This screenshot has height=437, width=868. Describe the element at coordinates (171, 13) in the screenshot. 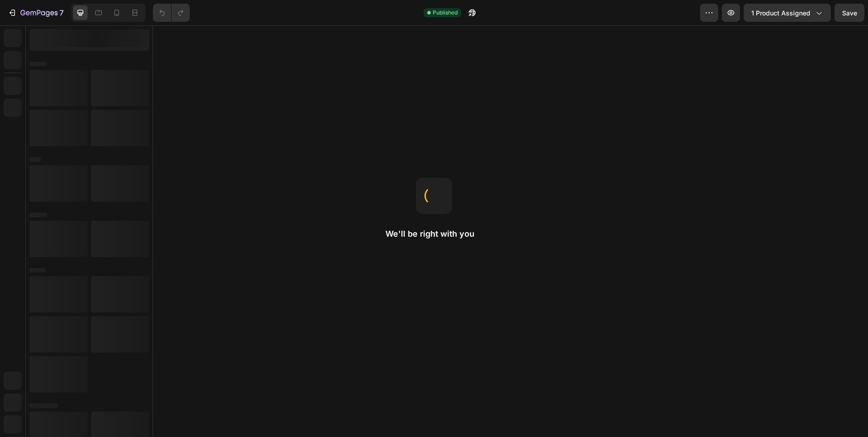

I see `div: Undo/Redo` at that location.